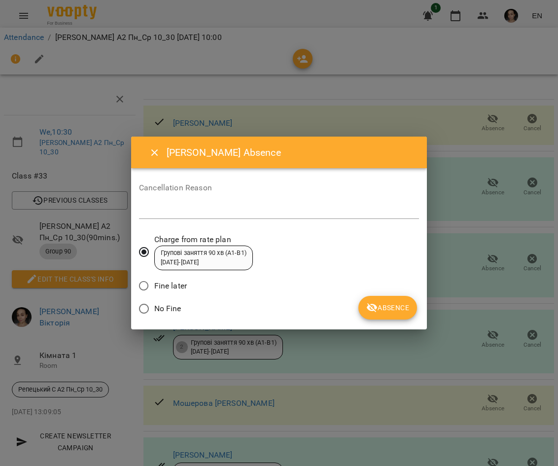 The height and width of the screenshot is (466, 558). What do you see at coordinates (279, 188) in the screenshot?
I see `label: Cancellation Reason` at bounding box center [279, 188].